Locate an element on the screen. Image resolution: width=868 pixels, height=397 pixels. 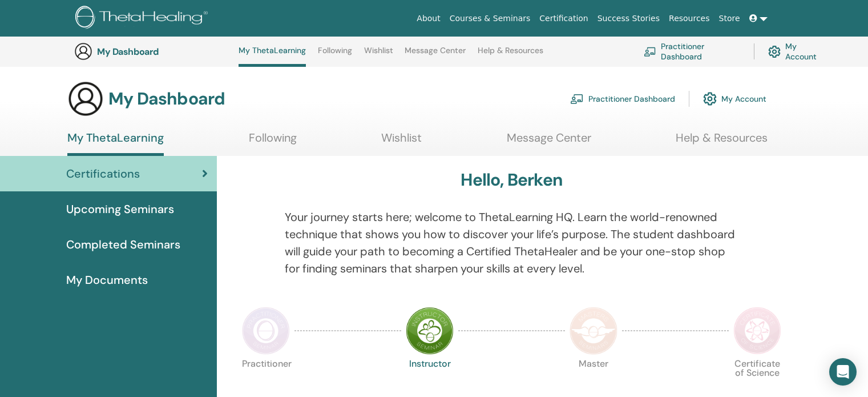
span: Upcoming Seminars is located at coordinates (120, 209).